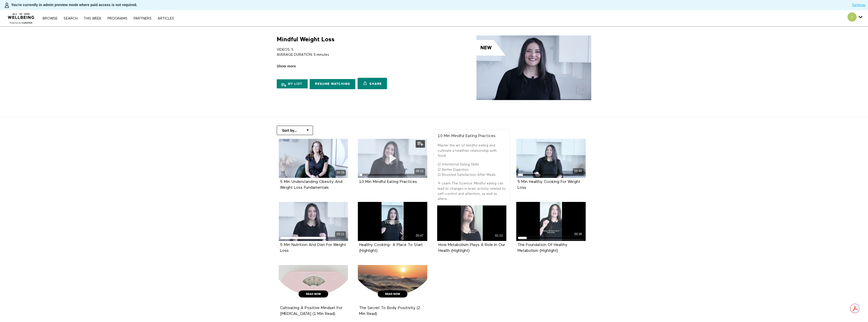 The height and width of the screenshot is (322, 868). What do you see at coordinates (472, 221) in the screenshot?
I see `a: How Metabolism Plays A Role In Our Health (Highlight) 01:13` at bounding box center [472, 221].